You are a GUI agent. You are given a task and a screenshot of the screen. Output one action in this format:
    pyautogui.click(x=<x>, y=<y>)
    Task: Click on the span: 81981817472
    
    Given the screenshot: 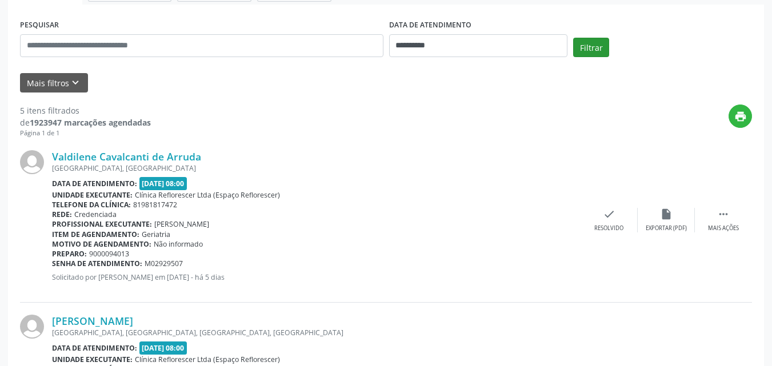 What is the action you would take?
    pyautogui.click(x=155, y=205)
    